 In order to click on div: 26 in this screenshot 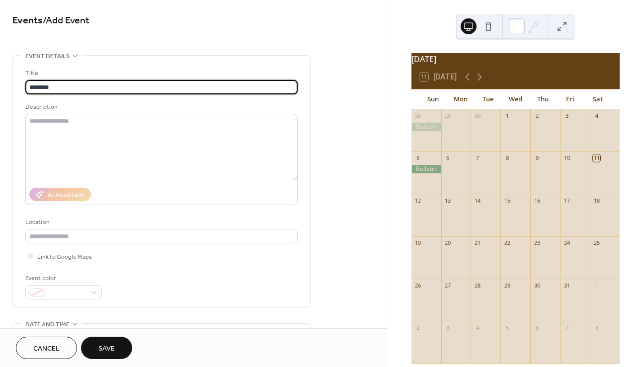, I will do `click(418, 285)`.